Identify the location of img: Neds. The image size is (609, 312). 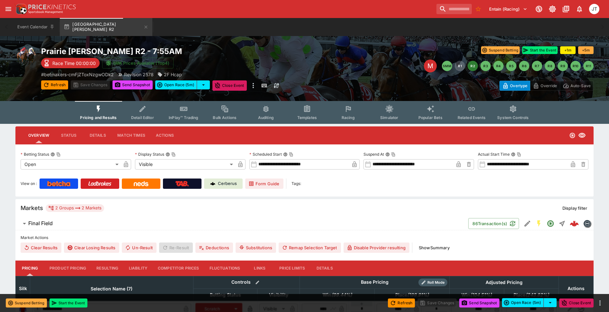
(141, 183).